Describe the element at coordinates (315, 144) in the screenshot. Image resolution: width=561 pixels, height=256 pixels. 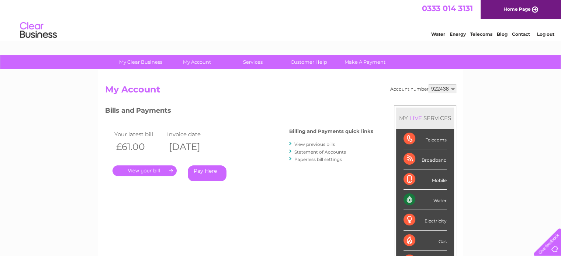
I see `a: View previous bills` at that location.